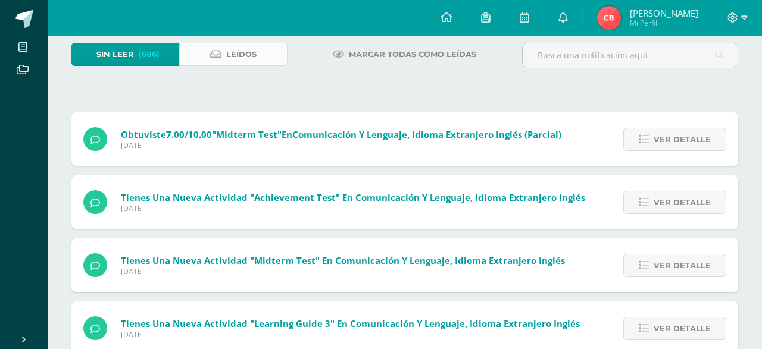 The height and width of the screenshot is (349, 762). What do you see at coordinates (353, 198) in the screenshot?
I see `span: Tienes una nueva actividad "Achievement test" En Comunicación y Lenguaje, Idioma Extranjero Inglés` at bounding box center [353, 198].